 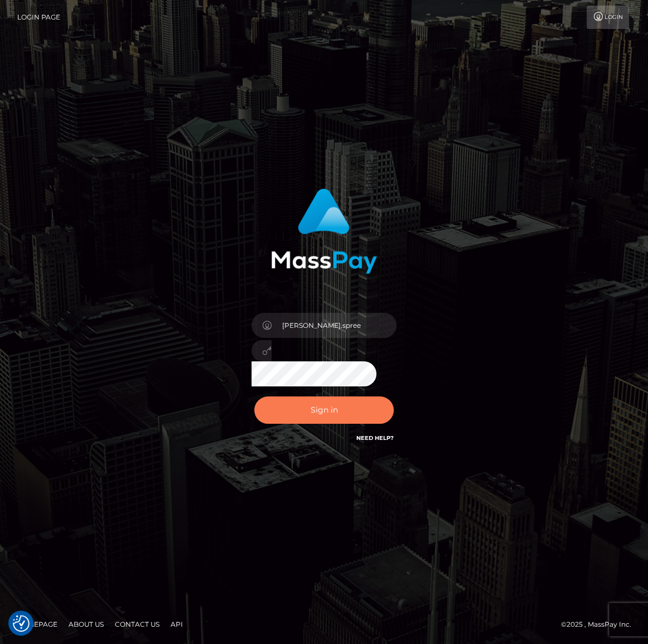 I want to click on img: MassPay Login, so click(x=324, y=231).